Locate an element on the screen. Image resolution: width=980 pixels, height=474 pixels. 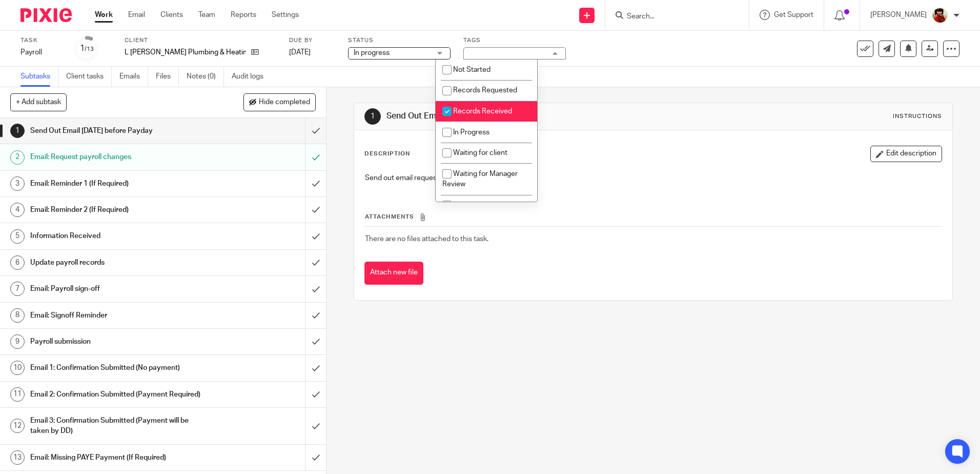
img: Pixie is located at coordinates (46, 14).